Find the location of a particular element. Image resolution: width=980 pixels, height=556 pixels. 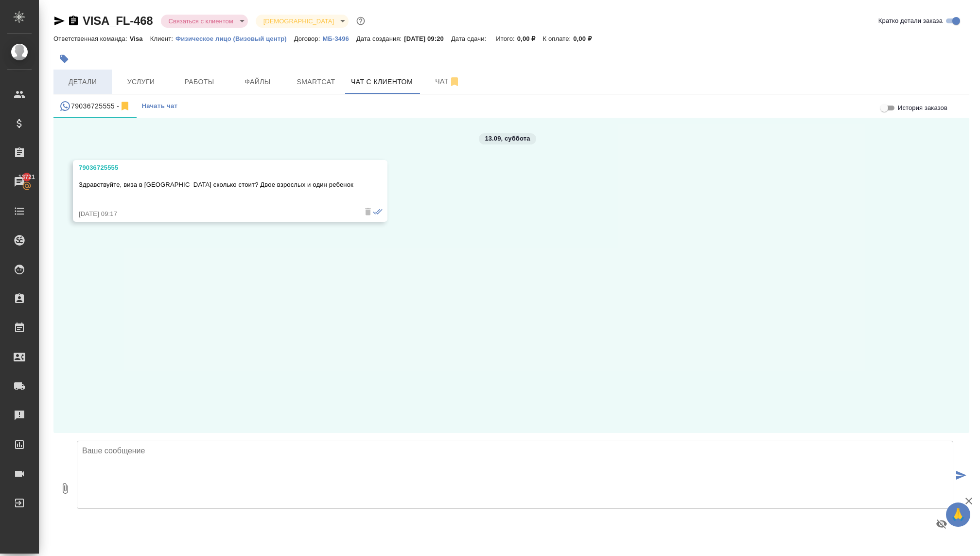

span: Smartcat is located at coordinates (316, 82).